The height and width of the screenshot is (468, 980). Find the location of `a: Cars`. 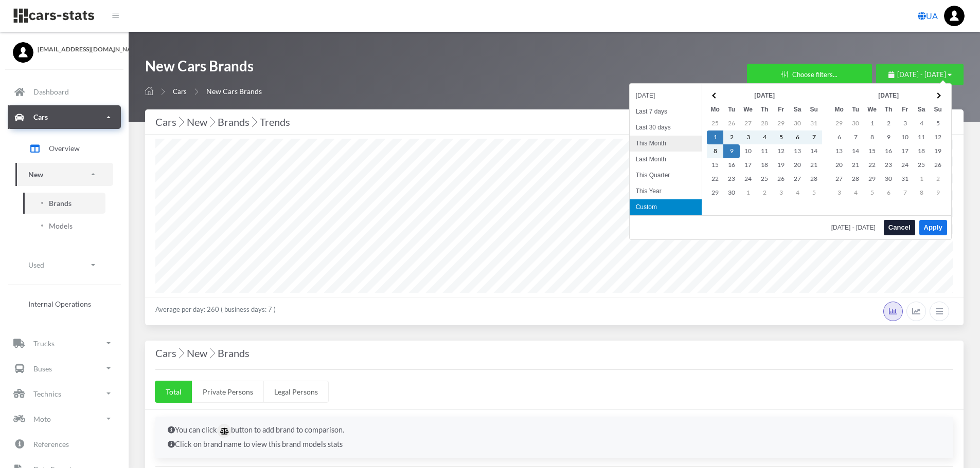

a: Cars is located at coordinates (179, 91).